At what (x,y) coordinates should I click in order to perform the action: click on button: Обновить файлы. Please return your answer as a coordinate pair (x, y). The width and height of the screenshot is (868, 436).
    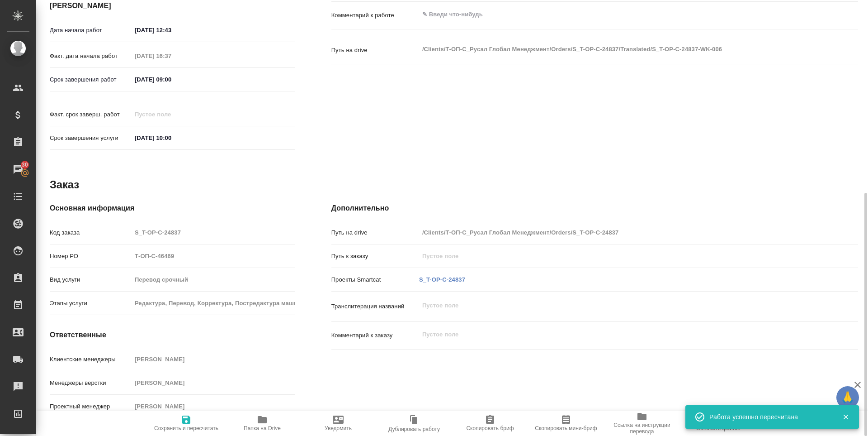
    Looking at the image, I should click on (718, 423).